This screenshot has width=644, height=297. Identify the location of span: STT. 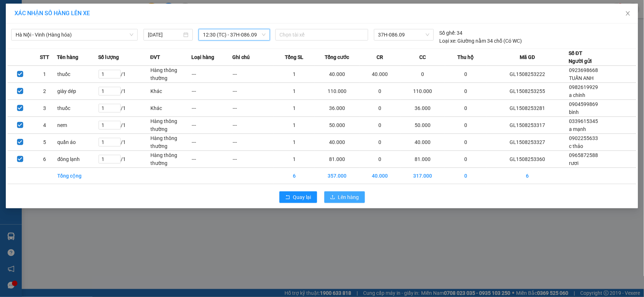
(45, 57).